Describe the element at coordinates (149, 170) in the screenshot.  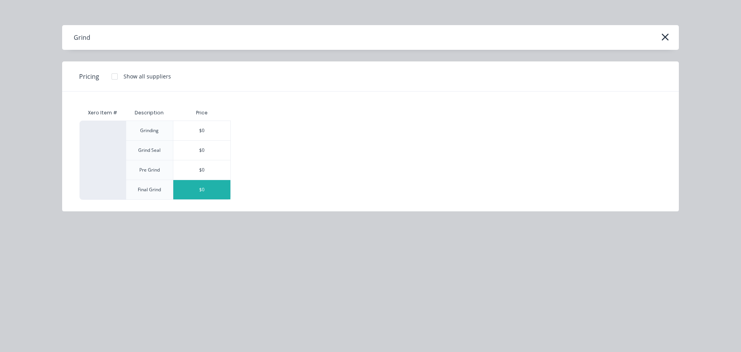
I see `div: Pre Grind` at that location.